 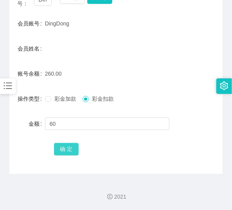 What do you see at coordinates (57, 23) in the screenshot?
I see `span: DingDong` at bounding box center [57, 23].